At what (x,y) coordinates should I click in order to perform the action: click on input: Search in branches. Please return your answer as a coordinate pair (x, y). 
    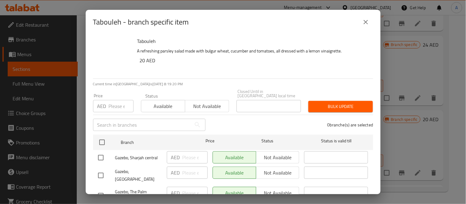
    Looking at the image, I should click on (142, 125).